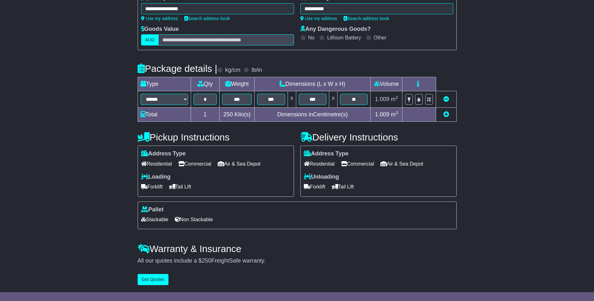 The width and height of the screenshot is (594, 301). Describe the element at coordinates (336, 29) in the screenshot. I see `label: Any Dangerous Goods?` at that location.